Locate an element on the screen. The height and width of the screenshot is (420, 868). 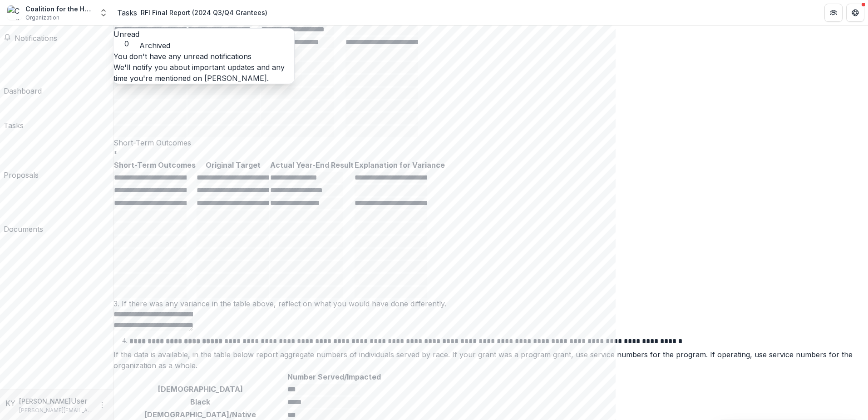
div: Proposals is located at coordinates (21, 175).